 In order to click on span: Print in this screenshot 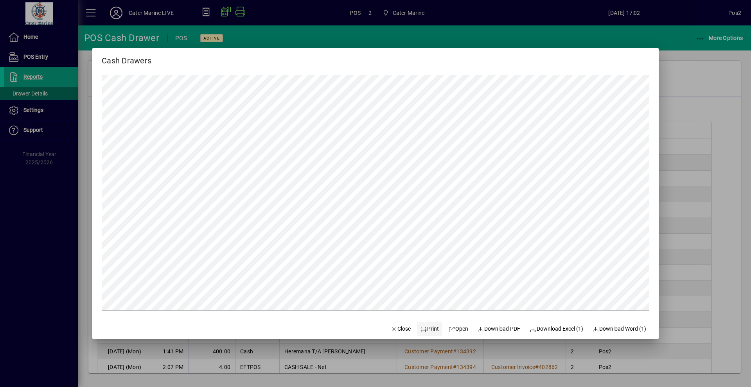, I will do `click(429, 328)`.